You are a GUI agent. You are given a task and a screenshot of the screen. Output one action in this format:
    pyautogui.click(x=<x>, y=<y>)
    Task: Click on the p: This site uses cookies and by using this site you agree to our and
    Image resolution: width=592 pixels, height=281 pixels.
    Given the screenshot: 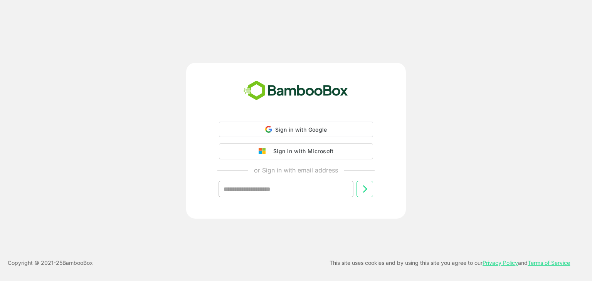 What is the action you would take?
    pyautogui.click(x=450, y=263)
    